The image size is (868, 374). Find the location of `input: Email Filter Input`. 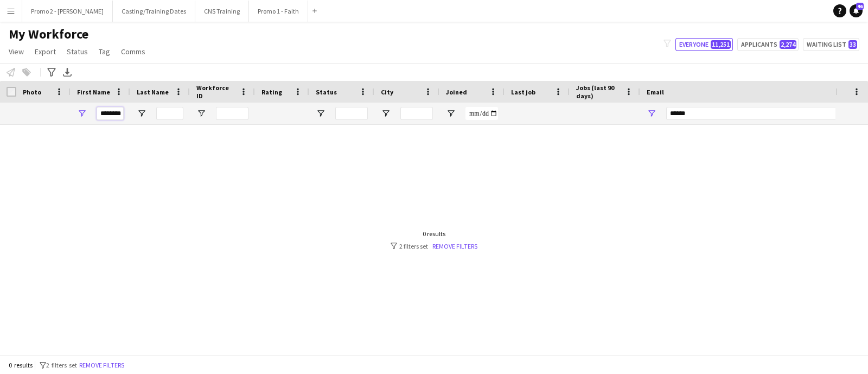

input: Email Filter Input is located at coordinates (758, 113).